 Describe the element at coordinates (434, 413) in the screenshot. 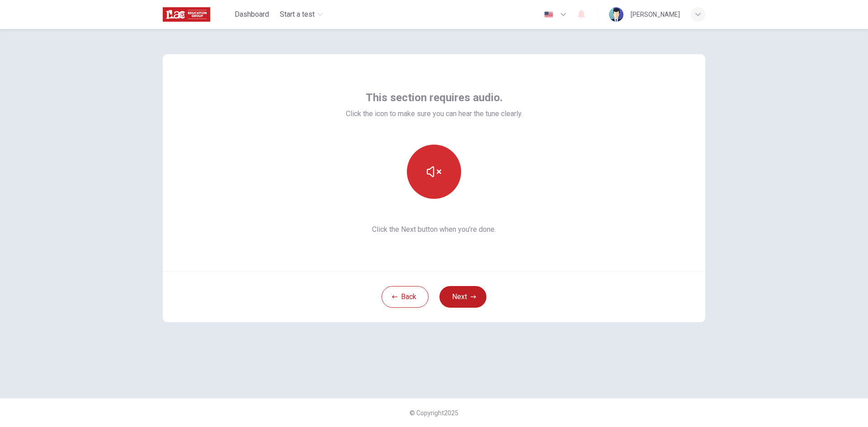

I see `span: © Copyright 2025` at that location.